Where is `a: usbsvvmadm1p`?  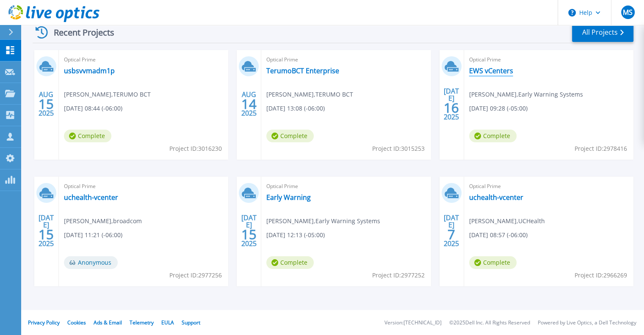
a: usbsvvmadm1p is located at coordinates (89, 71).